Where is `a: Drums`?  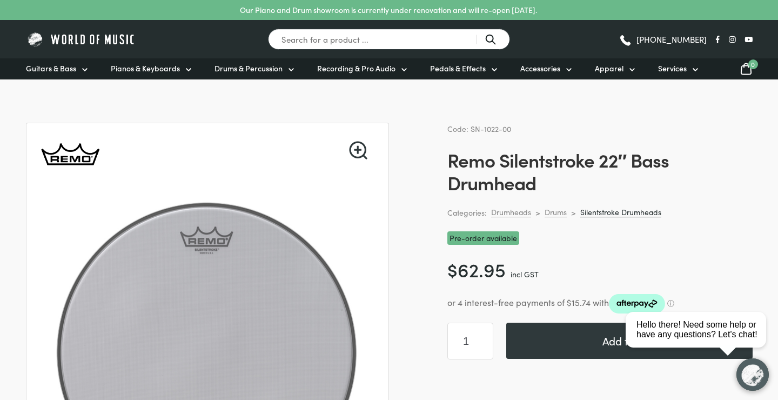
a: Drums is located at coordinates (556, 212).